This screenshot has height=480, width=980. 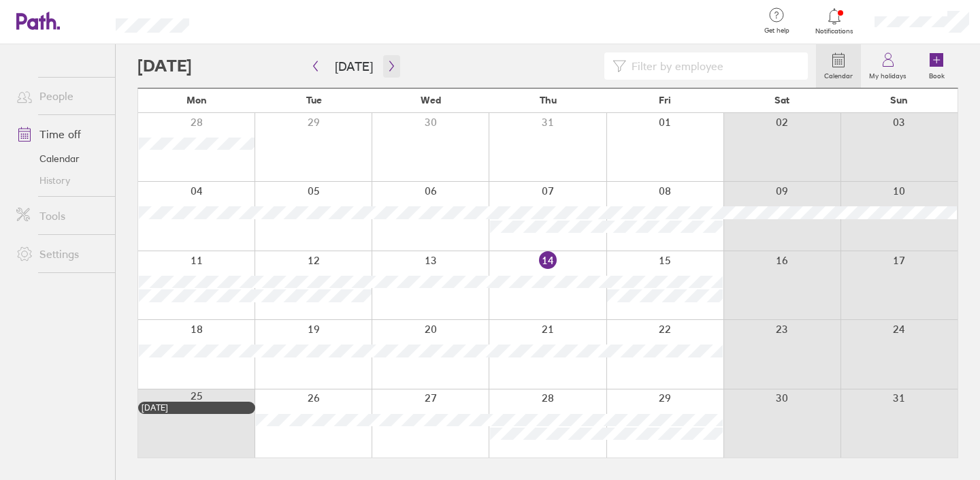 What do you see at coordinates (60, 216) in the screenshot?
I see `a: Tools` at bounding box center [60, 216].